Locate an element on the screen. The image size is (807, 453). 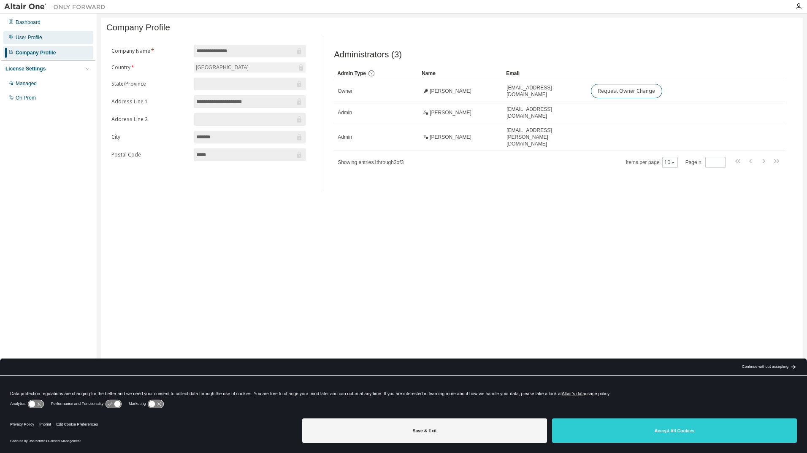
div: Dashboard is located at coordinates (28, 22).